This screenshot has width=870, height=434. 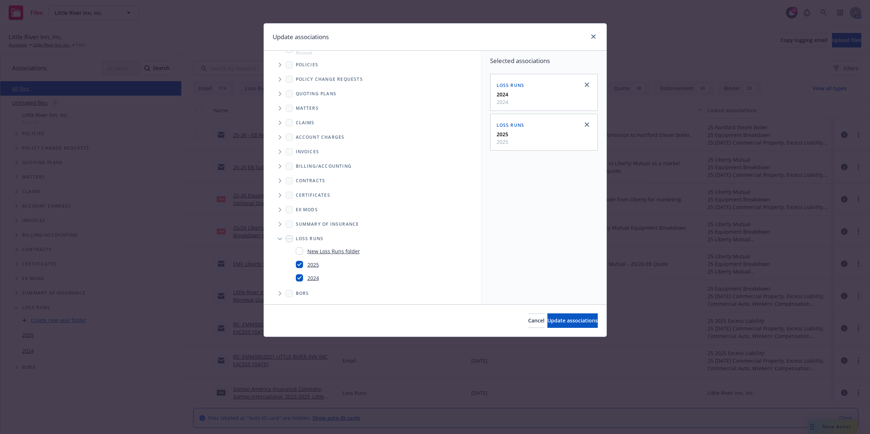 I want to click on strong: 2025, so click(x=502, y=134).